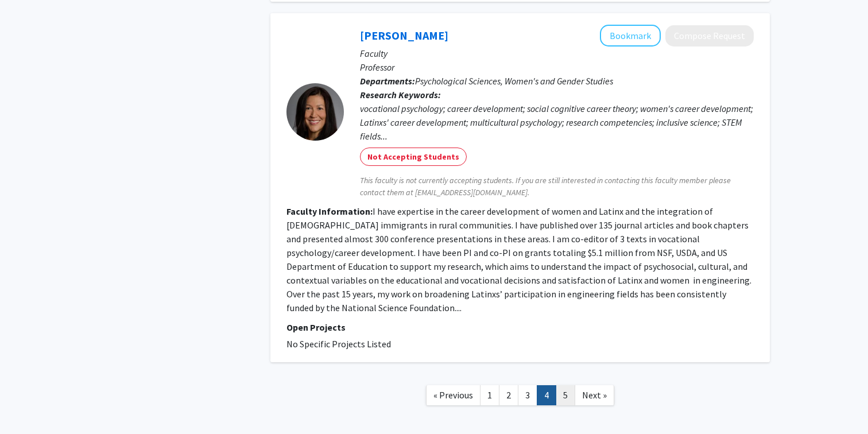 This screenshot has width=868, height=434. What do you see at coordinates (453, 395) in the screenshot?
I see `a: Previous` at bounding box center [453, 395].